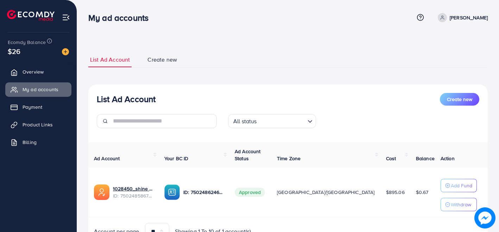 The image size is (499, 232). I want to click on span: Balance, so click(425, 158).